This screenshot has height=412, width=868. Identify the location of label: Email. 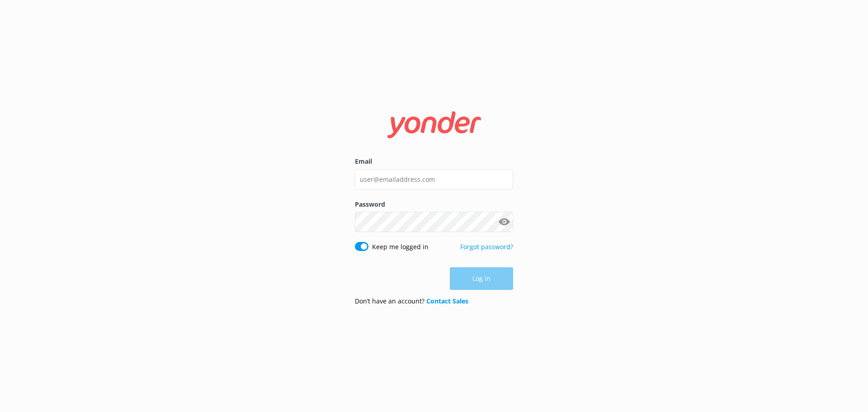
(434, 162).